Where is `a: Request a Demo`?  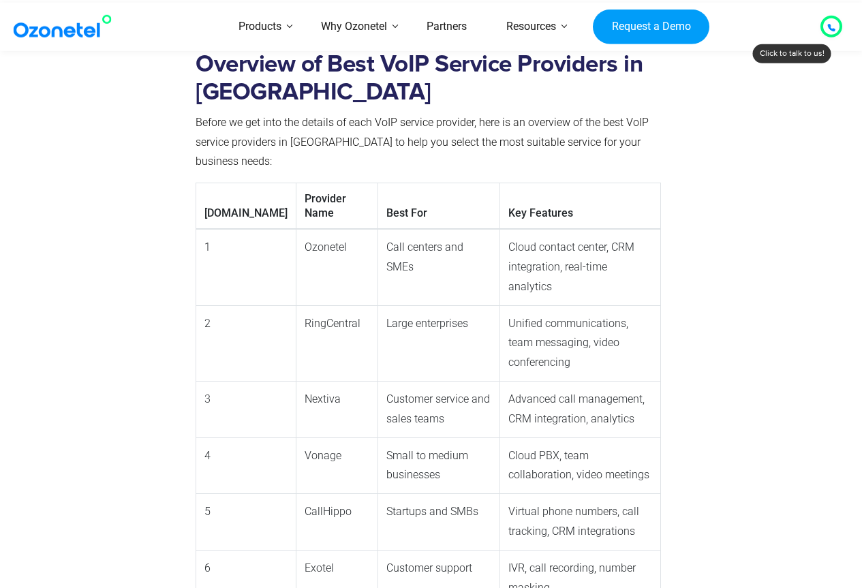 a: Request a Demo is located at coordinates (651, 27).